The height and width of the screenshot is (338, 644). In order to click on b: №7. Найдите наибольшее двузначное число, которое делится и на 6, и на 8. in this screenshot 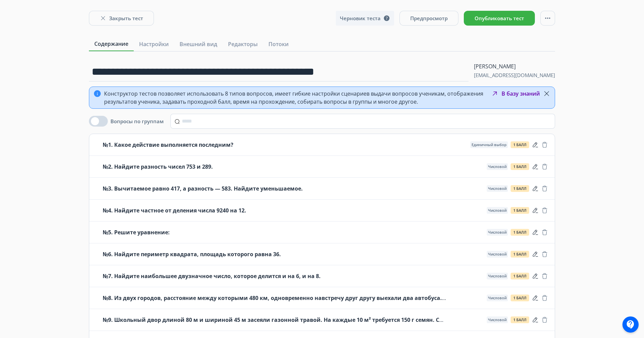, I will do `click(212, 276)`.